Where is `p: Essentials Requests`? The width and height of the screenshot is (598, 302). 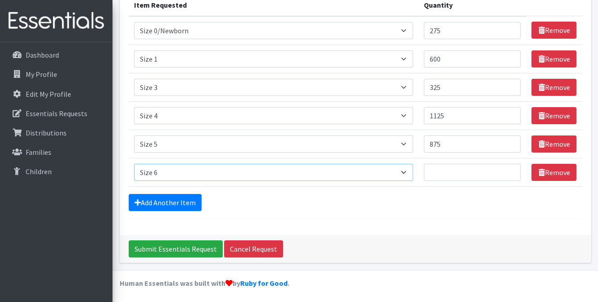 p: Essentials Requests is located at coordinates (56, 113).